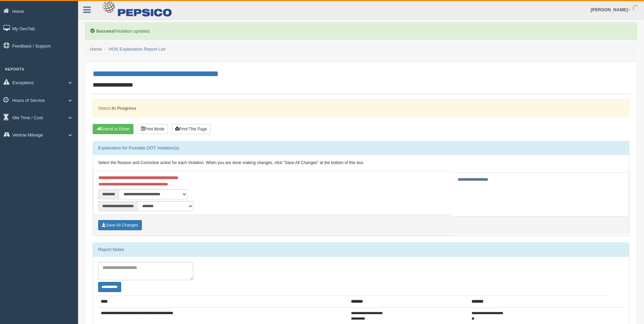 This screenshot has height=324, width=644. I want to click on div: Select the Reason and Corrective action for each Violation. When you are done making changes, cli..., so click(361, 163).